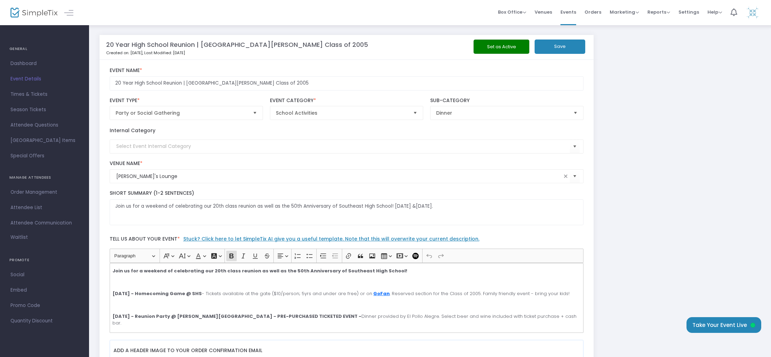 The width and height of the screenshot is (771, 357). Describe the element at coordinates (347, 255) in the screenshot. I see `div: Editor toolbar` at that location.